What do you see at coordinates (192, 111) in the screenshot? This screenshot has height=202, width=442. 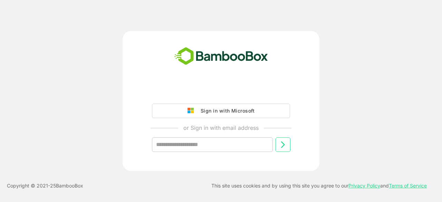 I see `img: google` at bounding box center [192, 111].